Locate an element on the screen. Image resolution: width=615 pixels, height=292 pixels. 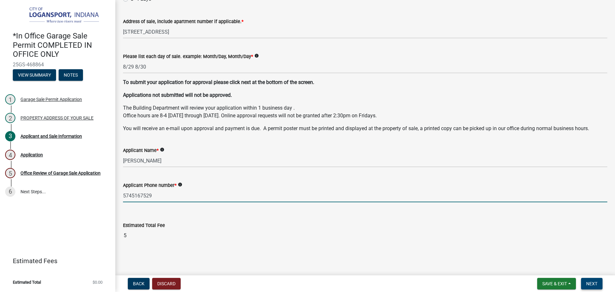
label: Address of sale, include apartment number if applicable. is located at coordinates (183, 22).